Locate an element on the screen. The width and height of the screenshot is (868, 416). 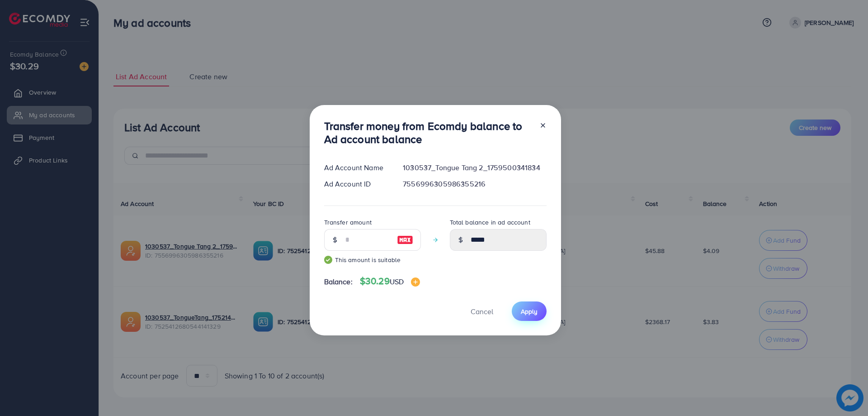
div: Ad Account Name is located at coordinates (356, 168).